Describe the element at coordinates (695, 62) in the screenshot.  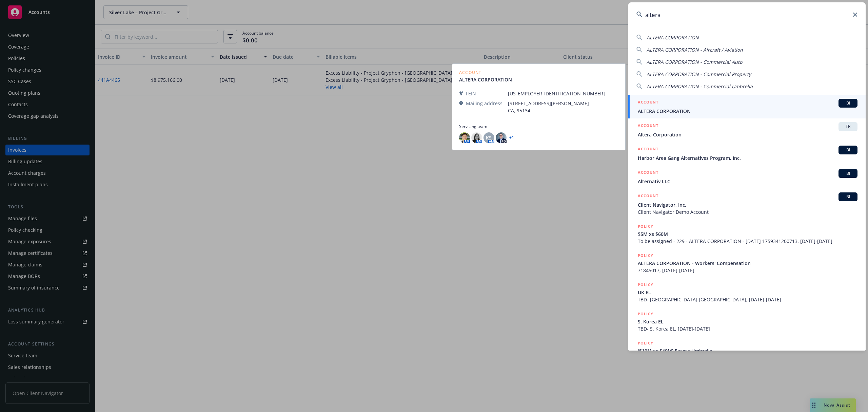
I see `span: ALTERA CORPORATION - Commercial Auto` at that location.